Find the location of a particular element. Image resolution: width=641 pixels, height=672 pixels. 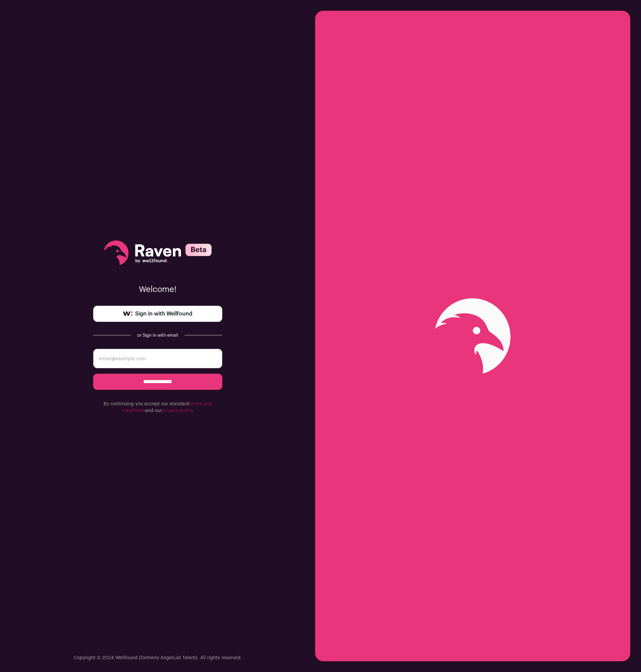

a: privacy policy is located at coordinates (177, 410).